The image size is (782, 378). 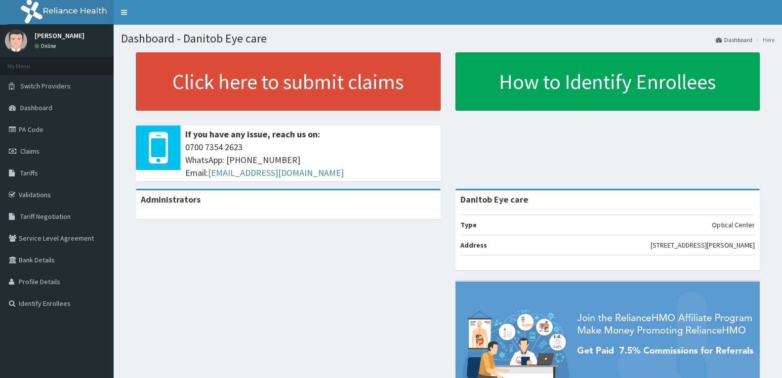 What do you see at coordinates (45, 86) in the screenshot?
I see `span: Switch Providers` at bounding box center [45, 86].